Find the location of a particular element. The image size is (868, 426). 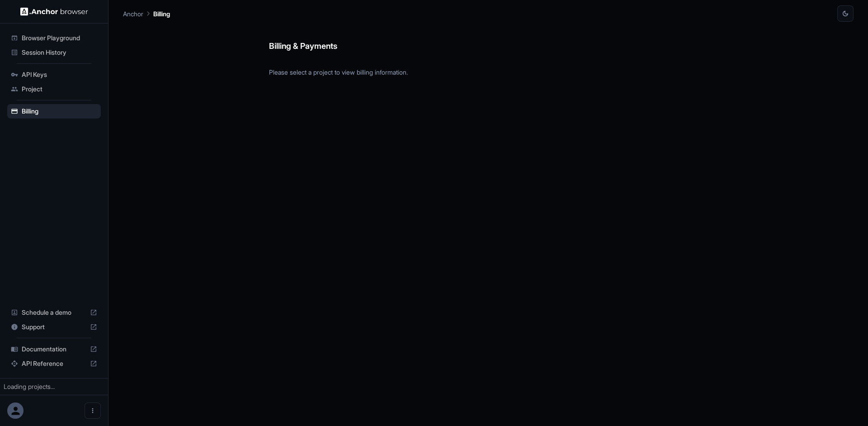

h6: Billing & Payments is located at coordinates (489, 37).